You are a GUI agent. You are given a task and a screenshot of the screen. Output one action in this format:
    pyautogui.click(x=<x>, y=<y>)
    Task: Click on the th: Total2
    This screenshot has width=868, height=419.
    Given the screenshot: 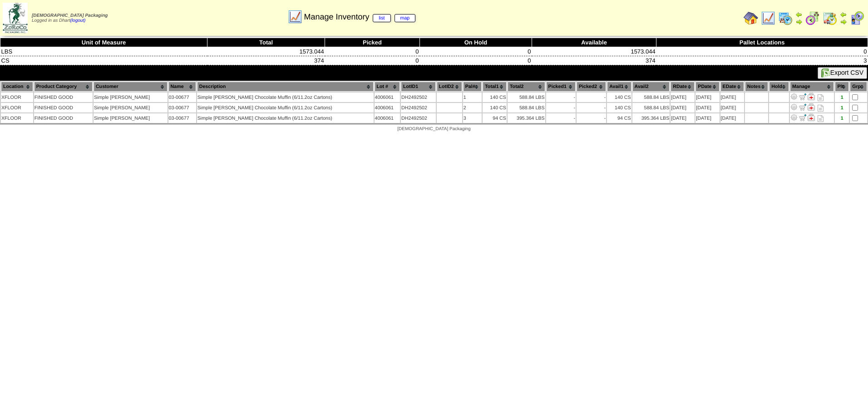 What is the action you would take?
    pyautogui.click(x=526, y=87)
    